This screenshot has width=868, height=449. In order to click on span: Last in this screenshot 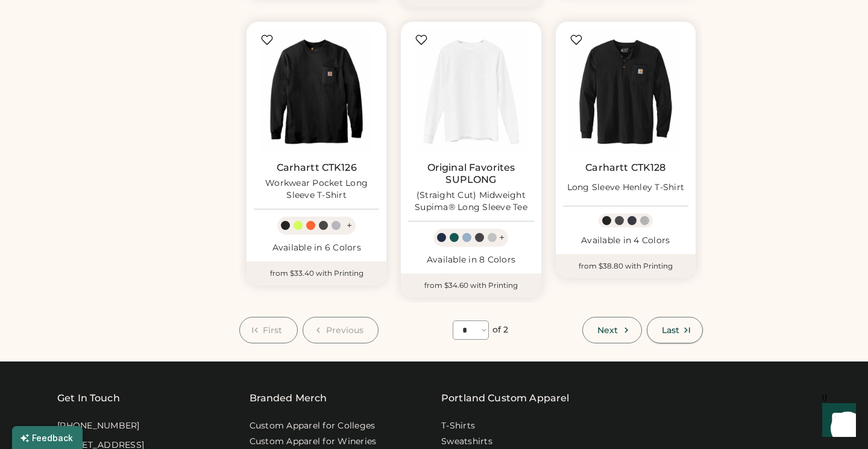, I will do `click(670, 330)`.